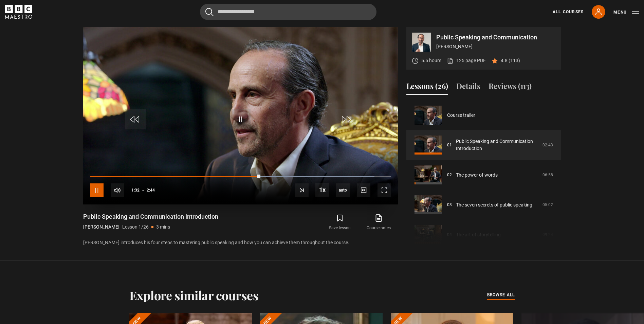 The image size is (644, 324). What do you see at coordinates (135, 190) in the screenshot?
I see `span: 1:32` at bounding box center [135, 190].